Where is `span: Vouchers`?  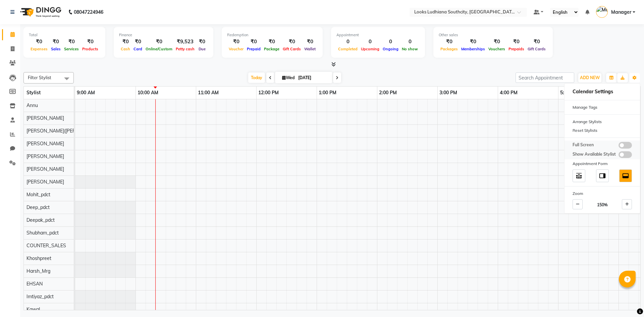 span: Vouchers is located at coordinates (497, 49).